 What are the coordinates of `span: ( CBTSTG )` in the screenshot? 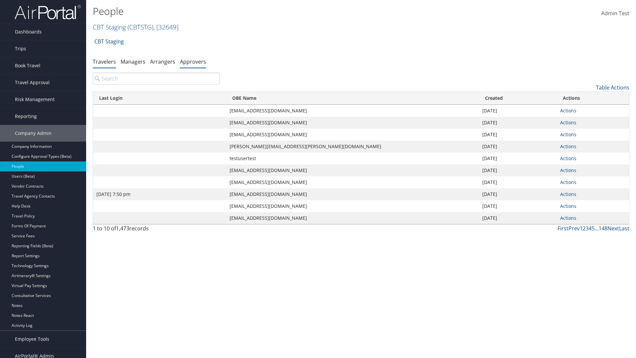 It's located at (141, 27).